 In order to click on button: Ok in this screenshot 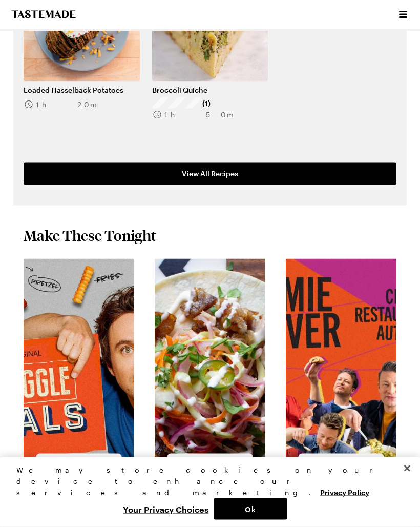, I will do `click(250, 509)`.